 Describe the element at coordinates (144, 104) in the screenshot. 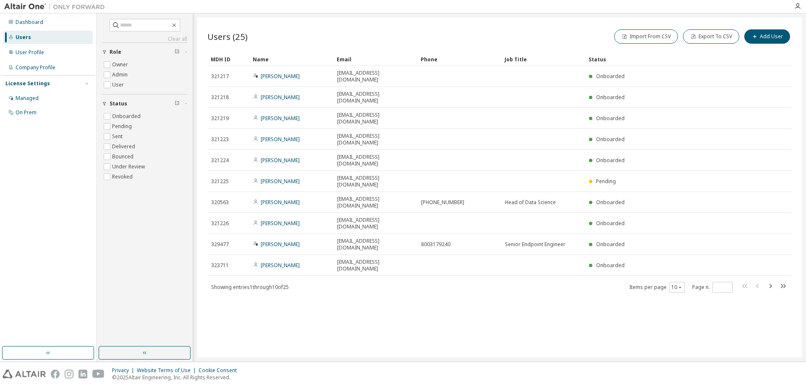

I see `button: Status` at that location.